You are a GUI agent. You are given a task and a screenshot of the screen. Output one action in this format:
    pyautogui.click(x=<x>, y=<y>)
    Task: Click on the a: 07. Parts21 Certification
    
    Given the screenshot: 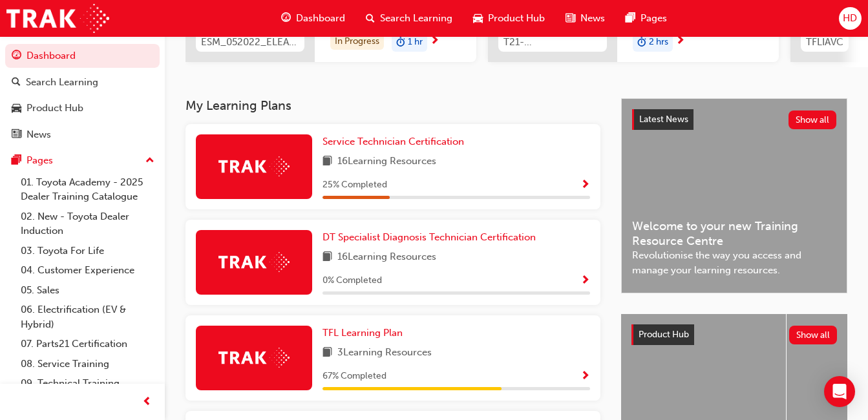 What is the action you would take?
    pyautogui.click(x=87, y=344)
    